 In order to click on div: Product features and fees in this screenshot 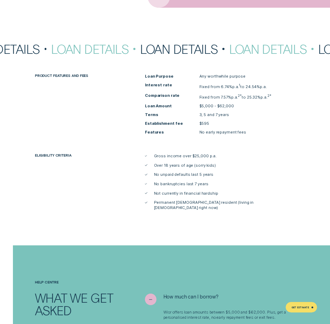, I will do `click(77, 76)`.